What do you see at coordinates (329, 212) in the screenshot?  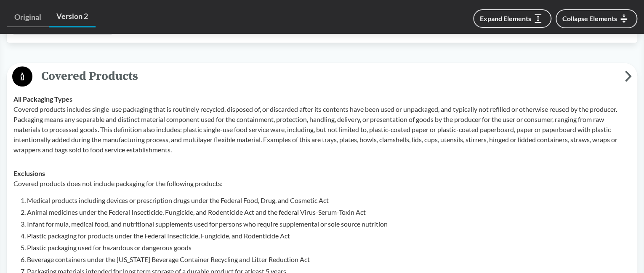 I see `li: Animal medicines under the Federal Insecticide, Fungicide, and Rodenticide Act and the federal Vi...` at bounding box center [329, 212].